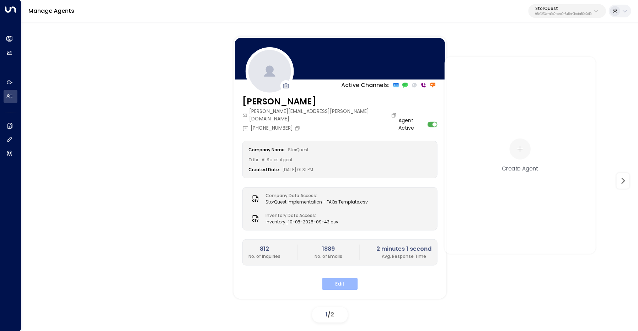  Describe the element at coordinates (51, 11) in the screenshot. I see `a: Manage Agents` at that location.